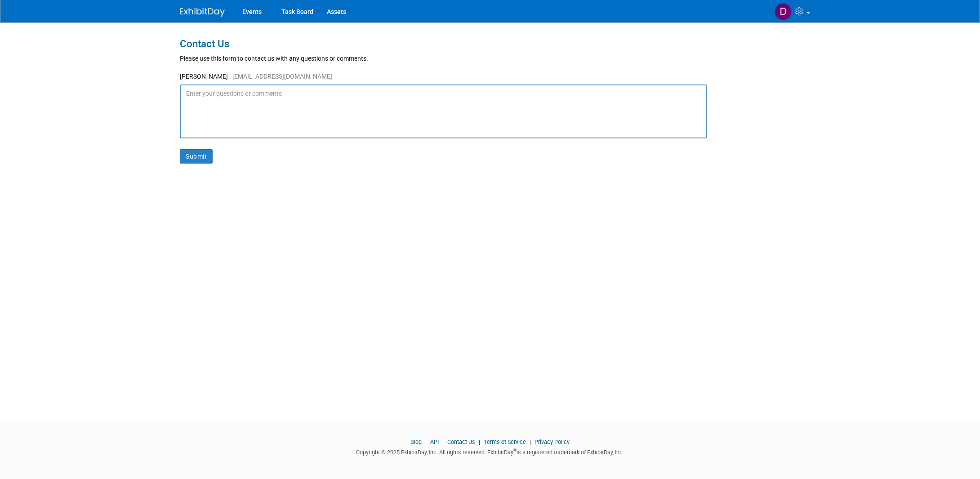 The height and width of the screenshot is (479, 980). I want to click on img: ExhibitDay, so click(203, 12).